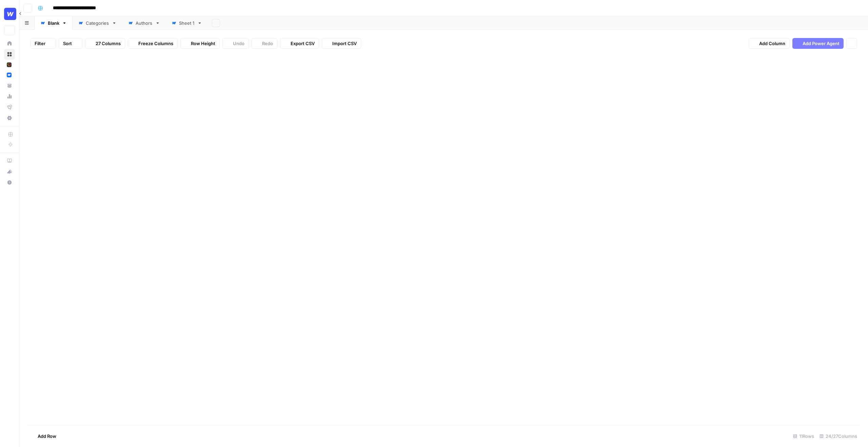 The width and height of the screenshot is (868, 447). What do you see at coordinates (68, 44) in the screenshot?
I see `span: Sort` at bounding box center [68, 44].